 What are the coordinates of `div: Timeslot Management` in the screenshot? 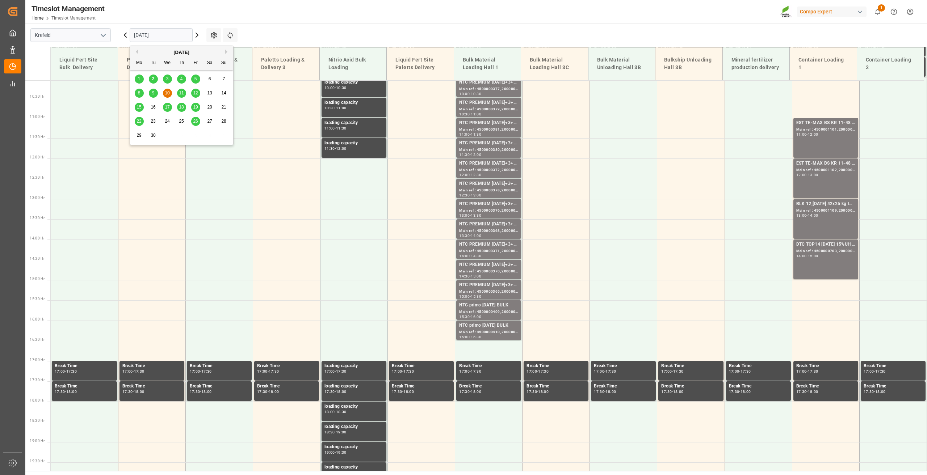 It's located at (68, 9).